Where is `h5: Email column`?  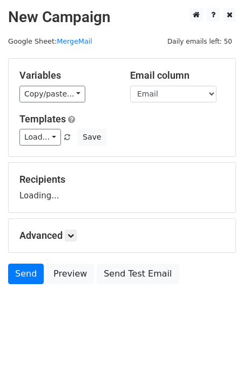 h5: Email column is located at coordinates (177, 75).